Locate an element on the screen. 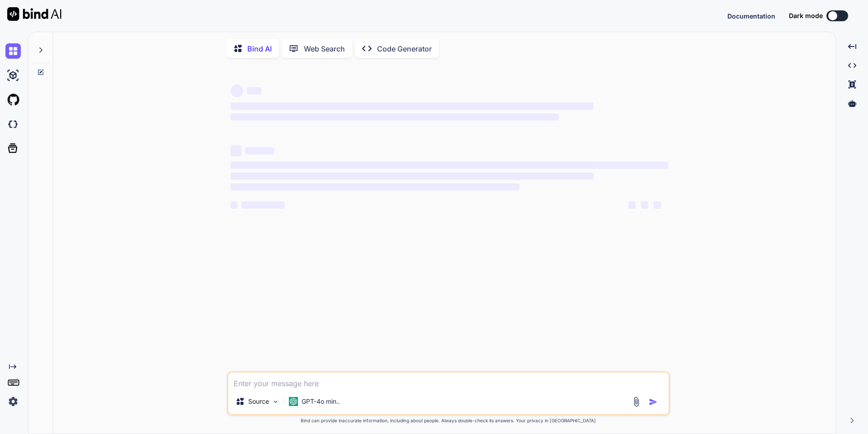 The width and height of the screenshot is (868, 434). p: Code Generator is located at coordinates (404, 49).